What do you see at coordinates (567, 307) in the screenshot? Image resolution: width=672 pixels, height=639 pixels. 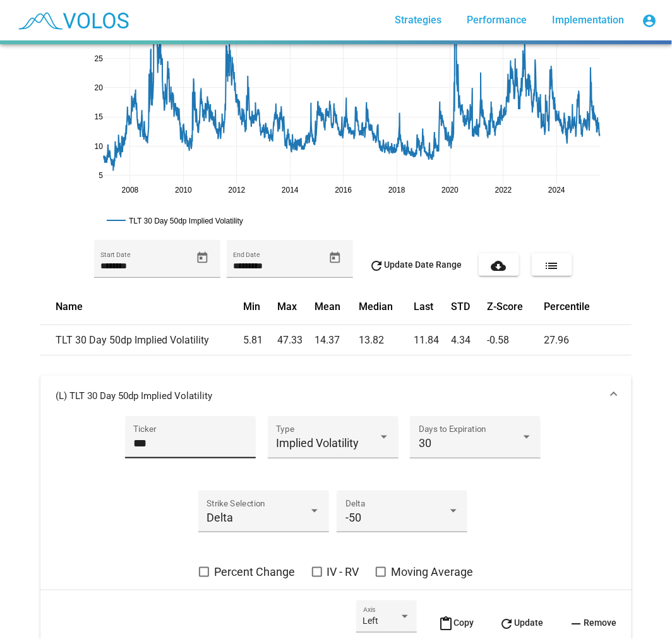 I see `button: Change sorting for percentile` at bounding box center [567, 307].